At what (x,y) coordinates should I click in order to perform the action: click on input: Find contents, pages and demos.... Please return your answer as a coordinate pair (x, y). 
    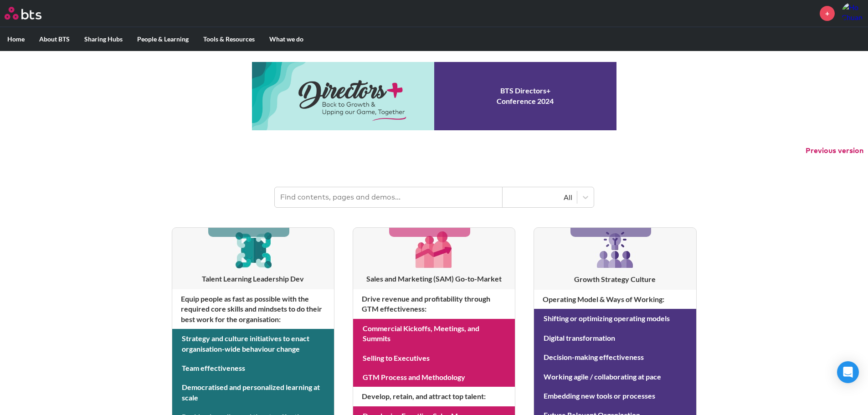
    Looking at the image, I should click on (388, 197).